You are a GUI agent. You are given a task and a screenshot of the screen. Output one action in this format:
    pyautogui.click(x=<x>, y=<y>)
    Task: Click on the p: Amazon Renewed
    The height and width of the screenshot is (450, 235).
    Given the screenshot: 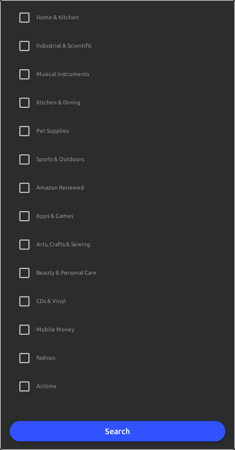 What is the action you would take?
    pyautogui.click(x=60, y=187)
    